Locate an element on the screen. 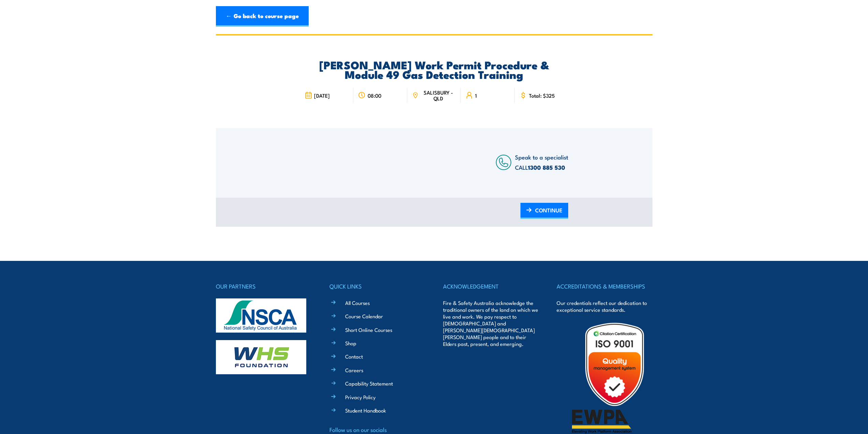 Image resolution: width=868 pixels, height=434 pixels. span: Speak to a specialist CALL is located at coordinates (541, 162).